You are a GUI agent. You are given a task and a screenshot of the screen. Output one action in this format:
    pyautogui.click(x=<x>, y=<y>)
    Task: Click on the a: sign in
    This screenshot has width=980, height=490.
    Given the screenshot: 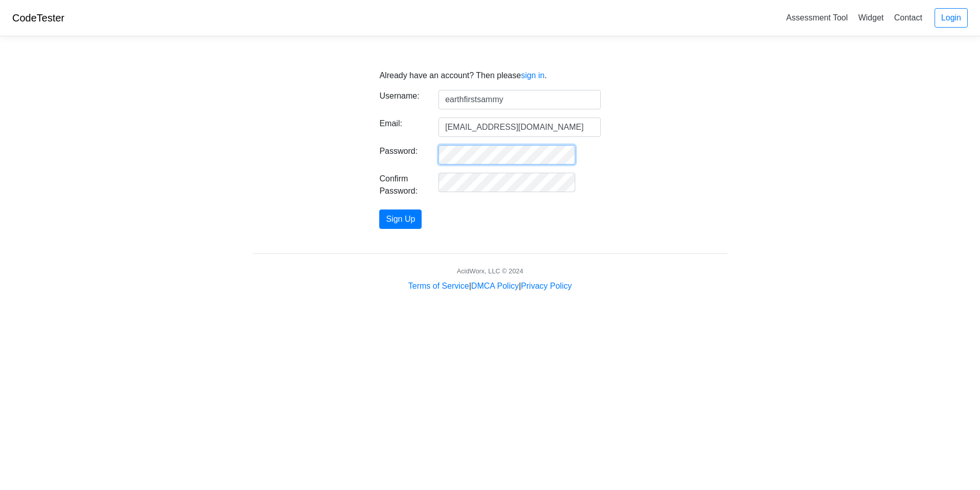 What is the action you would take?
    pyautogui.click(x=533, y=75)
    